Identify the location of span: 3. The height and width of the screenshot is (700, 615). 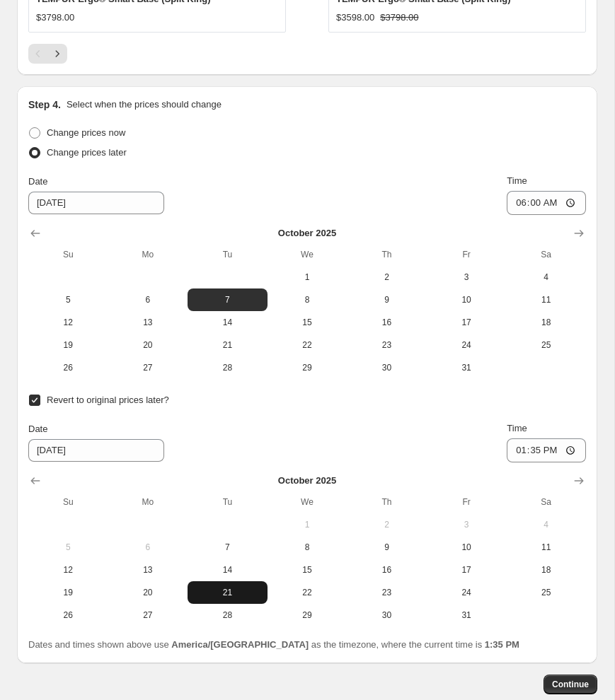
(466, 525).